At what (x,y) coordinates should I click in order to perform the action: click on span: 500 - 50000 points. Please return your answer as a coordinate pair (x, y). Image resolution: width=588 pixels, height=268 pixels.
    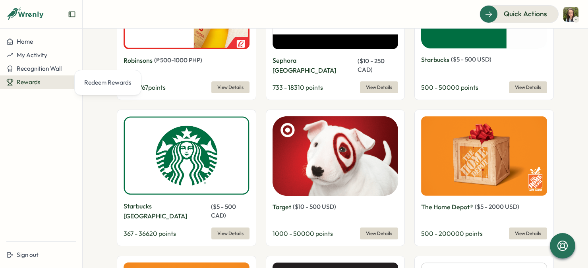
    Looking at the image, I should click on (450, 87).